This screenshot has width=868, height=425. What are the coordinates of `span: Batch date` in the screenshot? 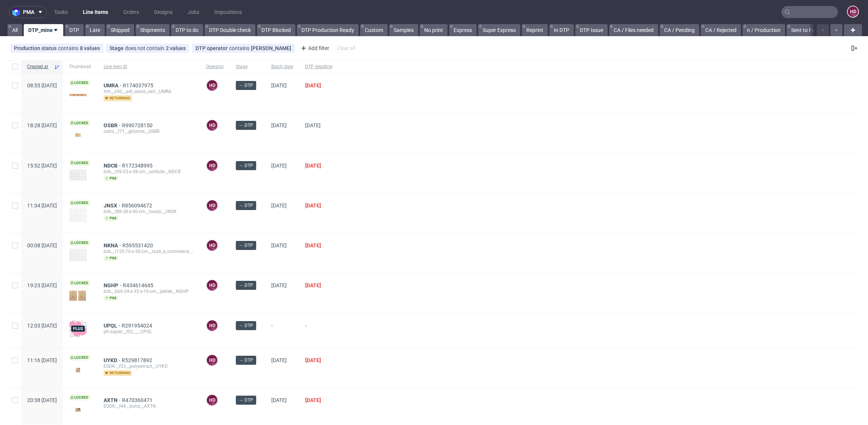 It's located at (282, 66).